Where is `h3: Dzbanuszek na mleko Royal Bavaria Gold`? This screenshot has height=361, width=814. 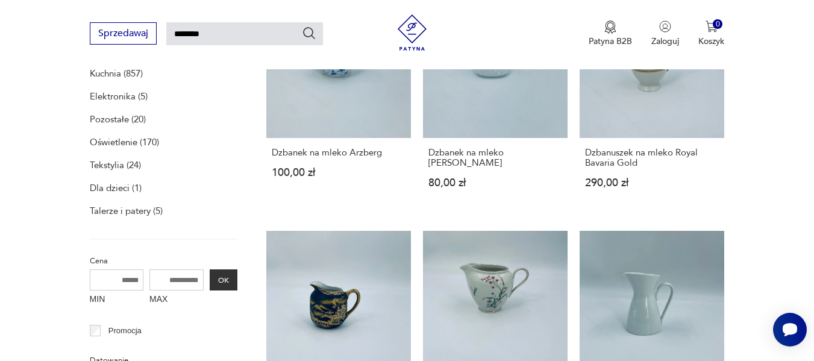 h3: Dzbanuszek na mleko Royal Bavaria Gold is located at coordinates (652, 158).